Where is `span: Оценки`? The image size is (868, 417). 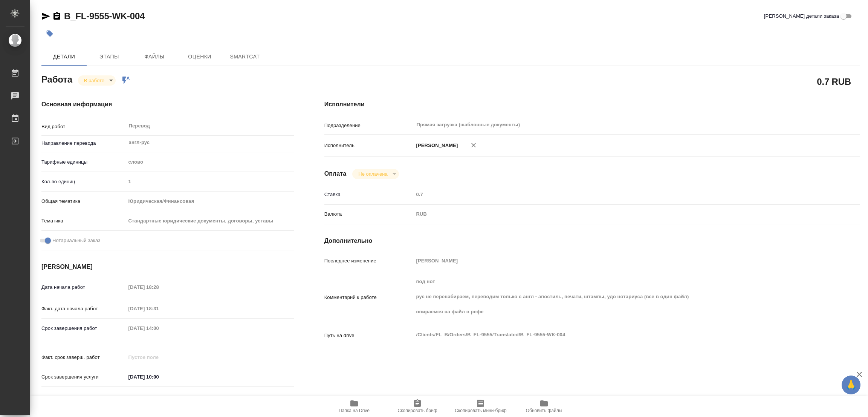 span: Оценки is located at coordinates (200, 57).